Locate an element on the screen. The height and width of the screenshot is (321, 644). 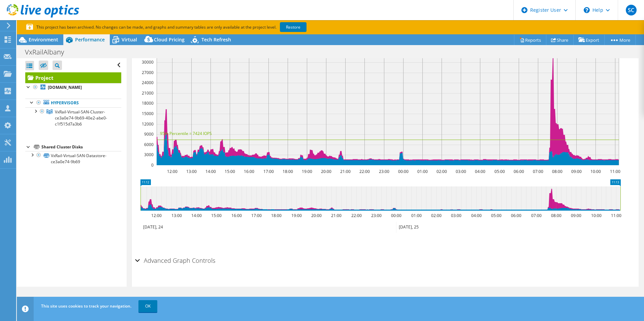
a: Restore is located at coordinates (293, 27).